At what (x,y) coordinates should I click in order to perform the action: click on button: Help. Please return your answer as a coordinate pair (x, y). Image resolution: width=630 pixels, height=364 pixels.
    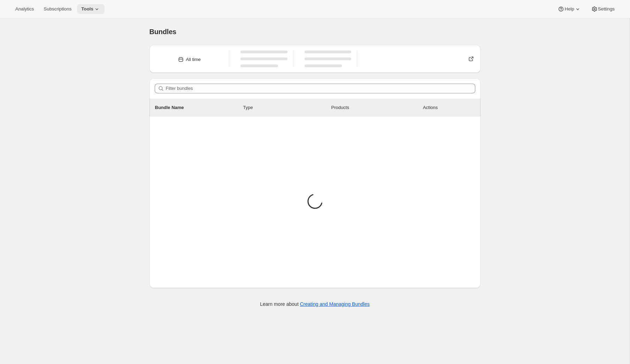
    Looking at the image, I should click on (569, 9).